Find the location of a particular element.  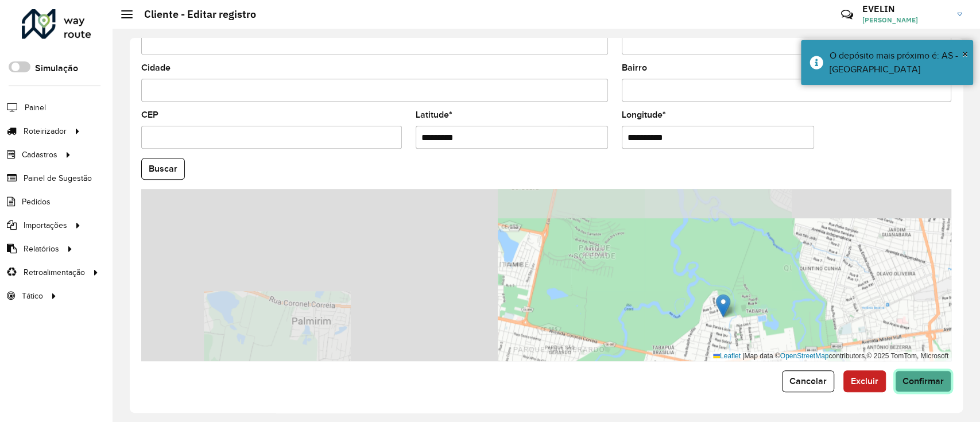

span: Pedidos is located at coordinates (36, 202).